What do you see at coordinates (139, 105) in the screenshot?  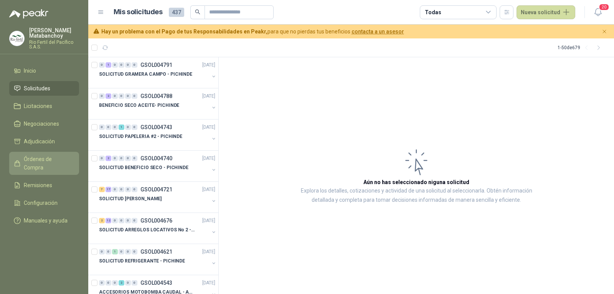 I see `p: BENEFICIO SECO ACEITE- PICHINDE` at bounding box center [139, 105].